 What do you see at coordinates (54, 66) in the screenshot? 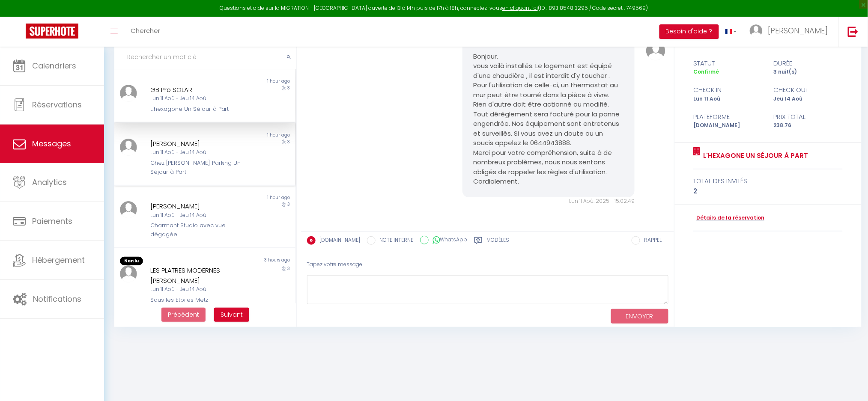
I see `span: Calendriers` at bounding box center [54, 66].